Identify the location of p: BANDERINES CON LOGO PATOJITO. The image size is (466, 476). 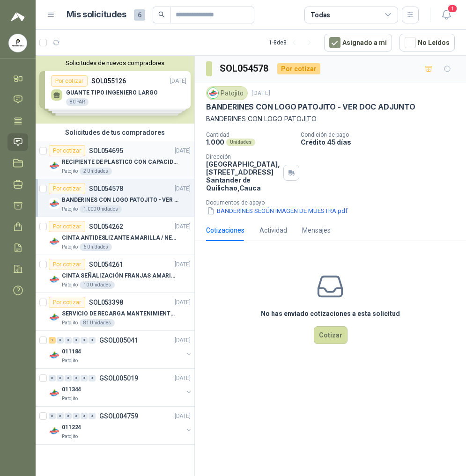
(330, 119).